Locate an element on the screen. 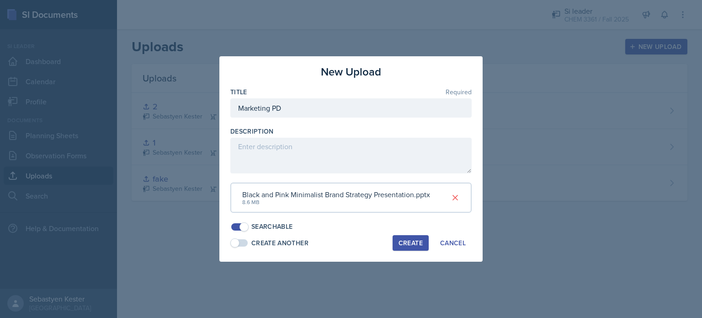  h3: New Upload is located at coordinates (351, 72).